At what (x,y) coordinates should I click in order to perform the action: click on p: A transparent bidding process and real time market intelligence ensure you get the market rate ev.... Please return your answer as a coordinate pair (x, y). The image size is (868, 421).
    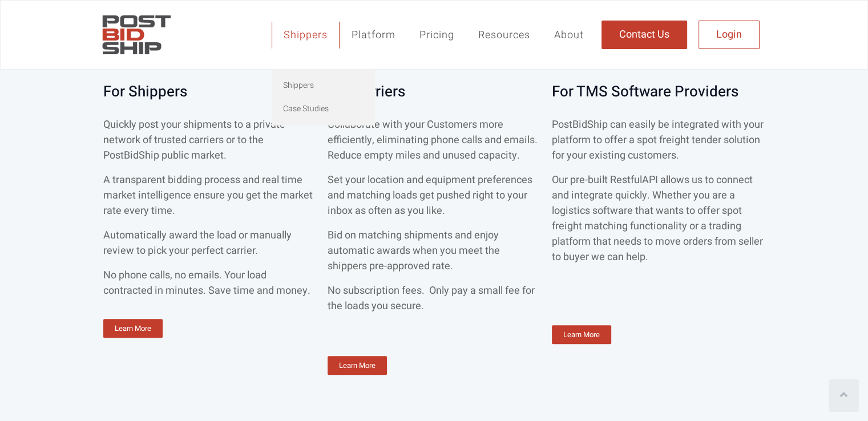
    Looking at the image, I should click on (210, 195).